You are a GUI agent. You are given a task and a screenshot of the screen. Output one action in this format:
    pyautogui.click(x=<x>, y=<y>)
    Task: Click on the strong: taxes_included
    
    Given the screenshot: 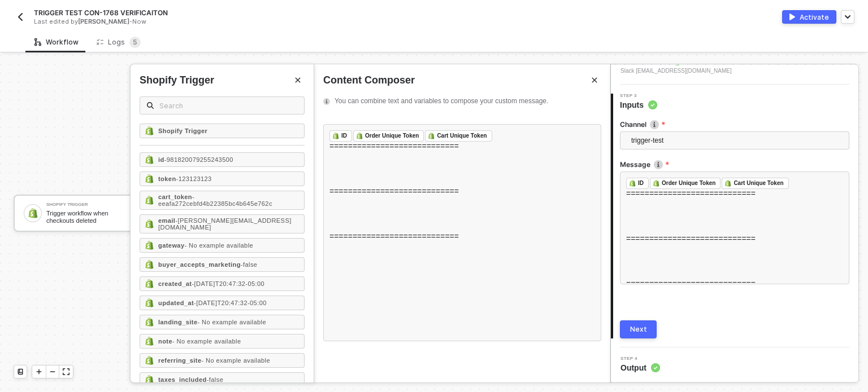 What is the action you would take?
    pyautogui.click(x=183, y=380)
    